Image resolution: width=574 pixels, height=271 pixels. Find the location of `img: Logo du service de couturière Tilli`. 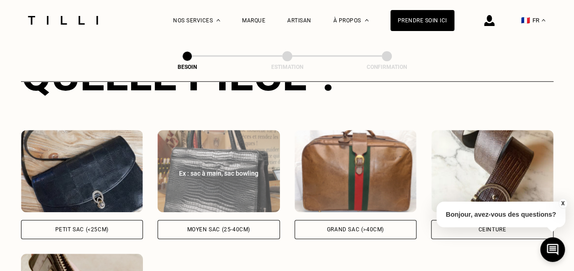

img: Logo du service de couturière Tilli is located at coordinates (63, 20).